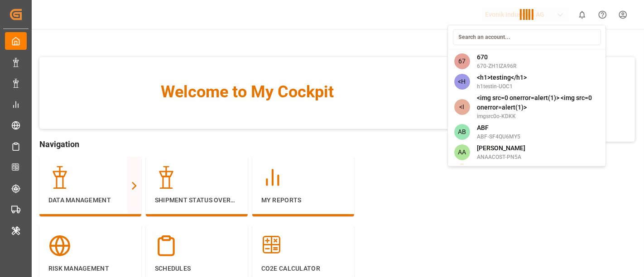 Image resolution: width=644 pixels, height=277 pixels. I want to click on span: Welcome to My Cockpit, so click(247, 92).